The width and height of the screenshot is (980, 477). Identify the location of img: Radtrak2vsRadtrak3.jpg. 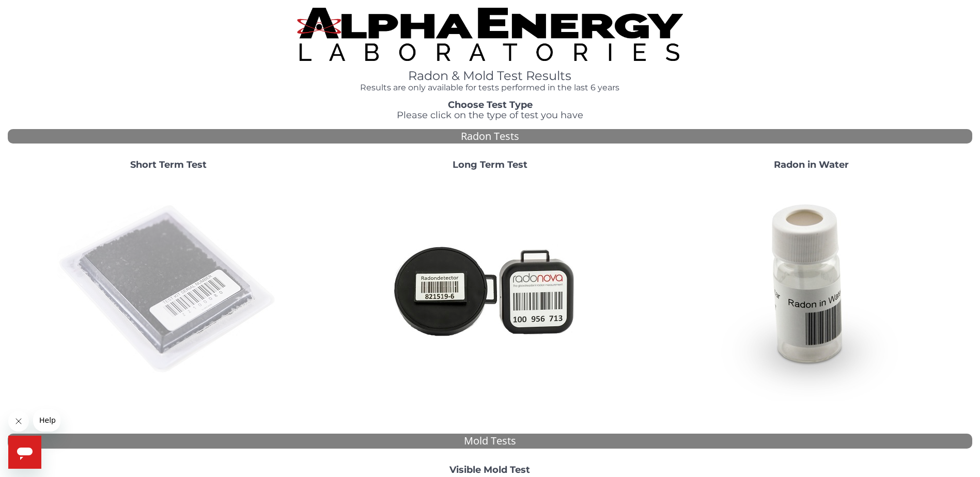
(490, 290).